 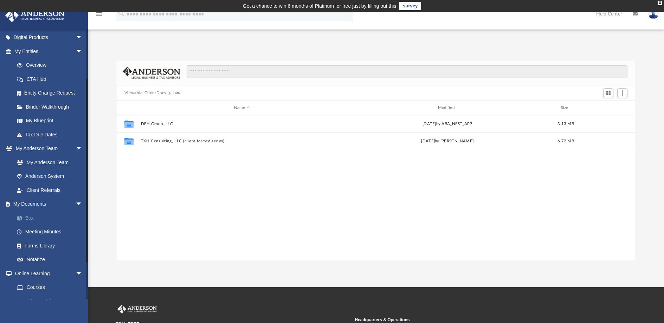 What do you see at coordinates (660, 3) in the screenshot?
I see `div: close` at bounding box center [660, 3].